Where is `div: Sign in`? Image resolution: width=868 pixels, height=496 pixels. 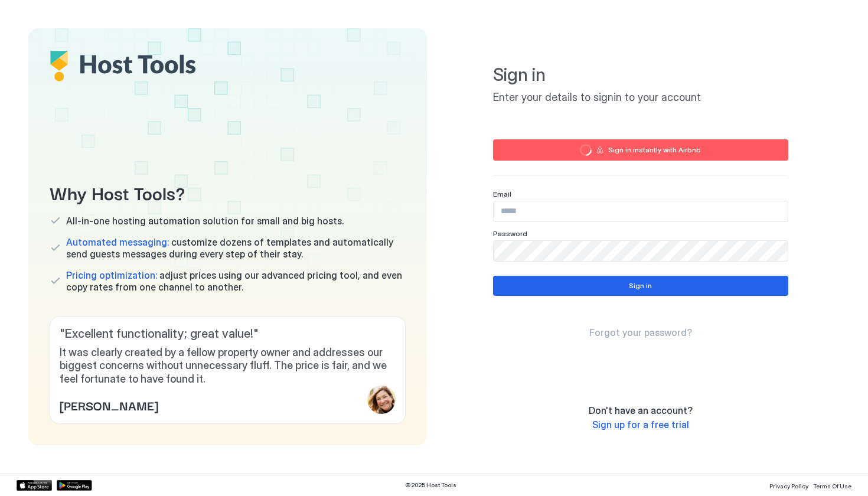 div: Sign in is located at coordinates (640, 286).